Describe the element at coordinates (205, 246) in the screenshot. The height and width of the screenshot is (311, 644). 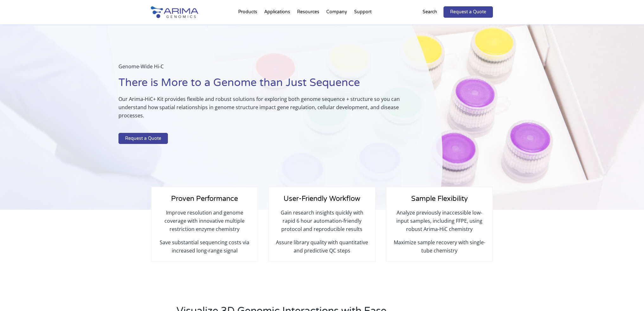
I see `p: Save substantial sequencing costs via increased long-range signal` at that location.